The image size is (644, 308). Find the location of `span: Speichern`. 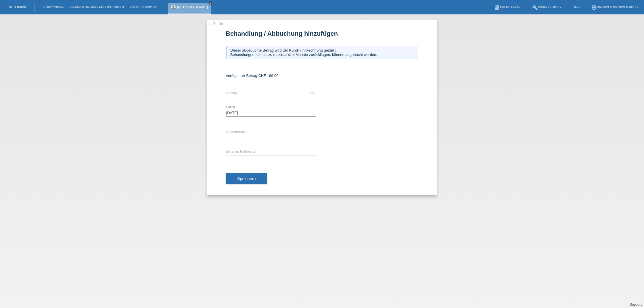

span: Speichern is located at coordinates (246, 178).